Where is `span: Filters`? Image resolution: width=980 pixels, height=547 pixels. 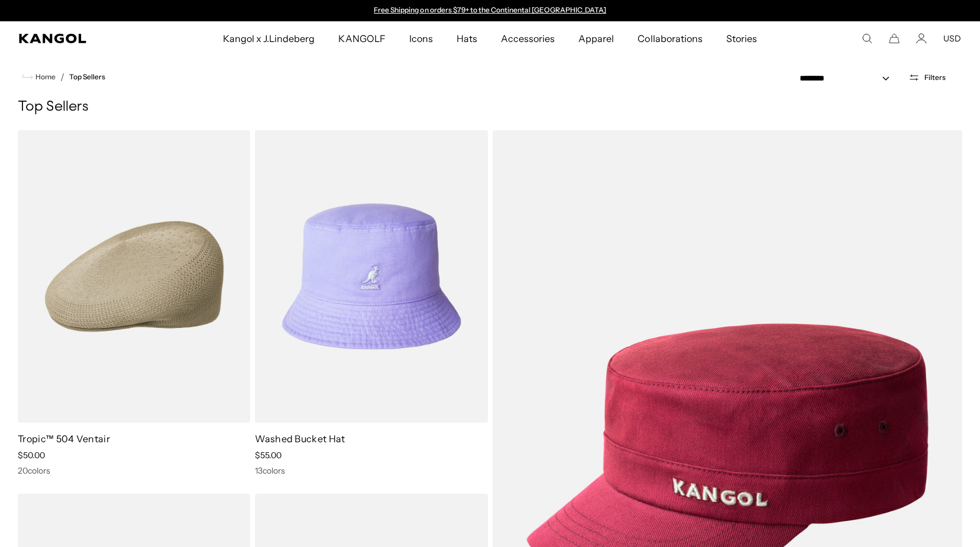
span: Filters is located at coordinates (935, 77).